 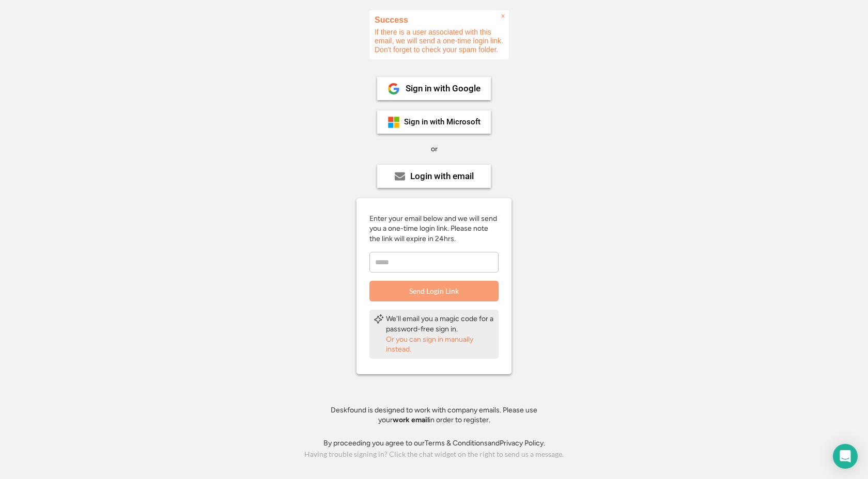 What do you see at coordinates (434, 415) in the screenshot?
I see `div: Deskfound is designed to work with company emails. Please use your in order to register.` at bounding box center [434, 415].